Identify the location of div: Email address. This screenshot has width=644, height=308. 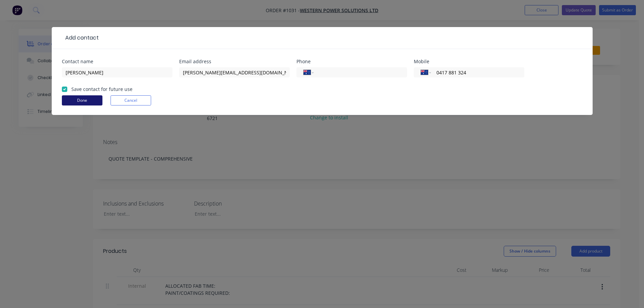
(234, 62).